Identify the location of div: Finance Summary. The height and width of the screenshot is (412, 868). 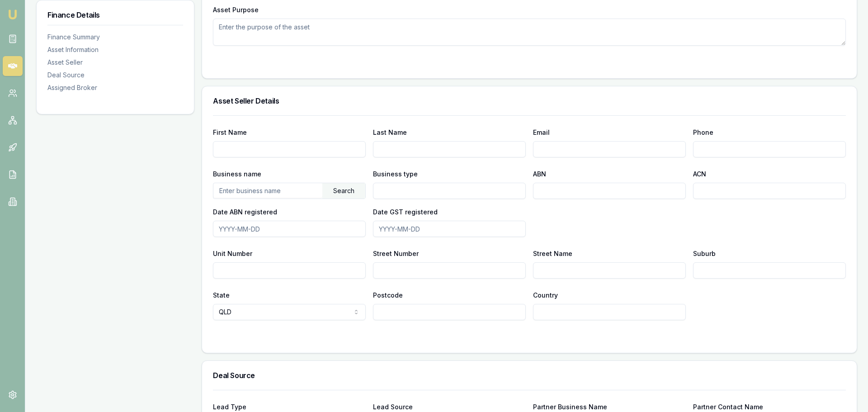
(115, 37).